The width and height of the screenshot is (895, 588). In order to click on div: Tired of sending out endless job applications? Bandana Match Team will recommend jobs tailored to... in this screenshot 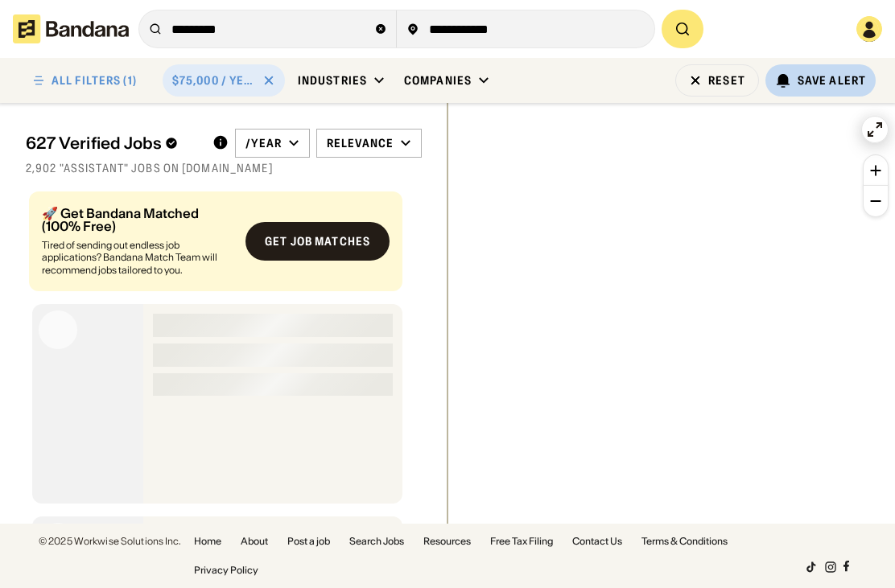, I will do `click(137, 257)`.